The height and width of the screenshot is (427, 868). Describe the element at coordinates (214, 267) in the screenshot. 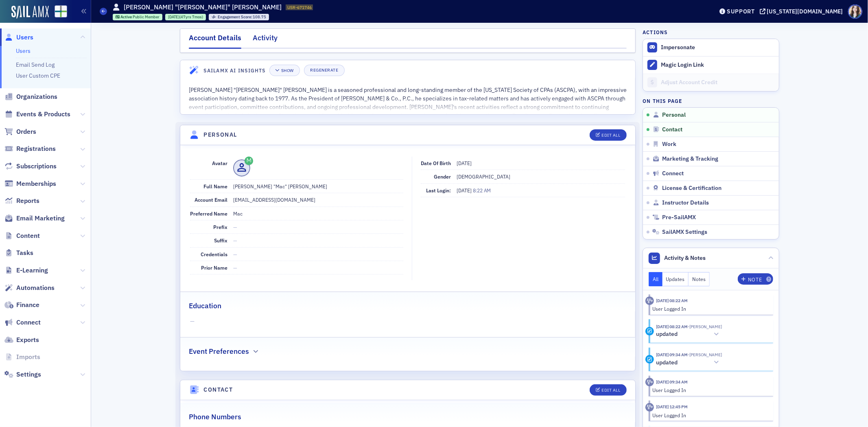

I see `span: Prior Name` at that location.